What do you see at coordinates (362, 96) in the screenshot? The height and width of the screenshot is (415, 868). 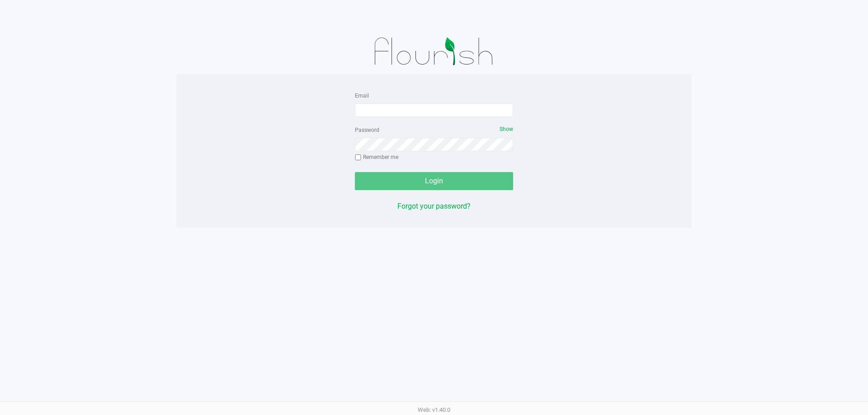 I see `label: Email` at bounding box center [362, 96].